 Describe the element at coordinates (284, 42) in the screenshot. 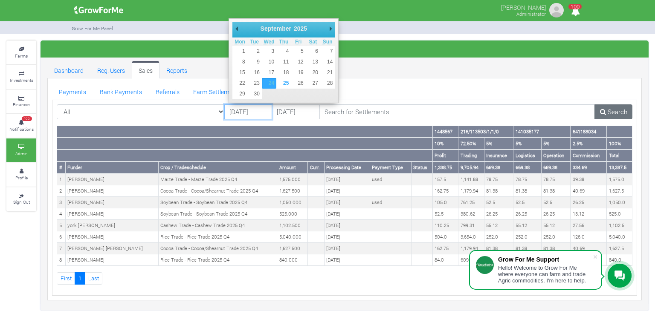

I see `abbr: Thursday` at that location.